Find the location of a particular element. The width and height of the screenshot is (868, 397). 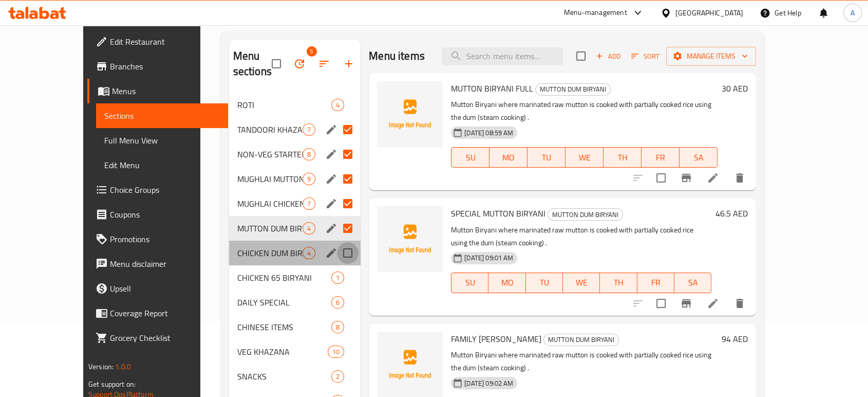

span: DAILY SPECIAL is located at coordinates (284, 302).